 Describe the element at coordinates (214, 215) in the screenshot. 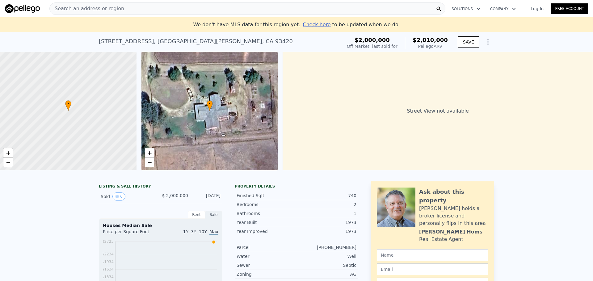

I see `div: Sale` at that location.